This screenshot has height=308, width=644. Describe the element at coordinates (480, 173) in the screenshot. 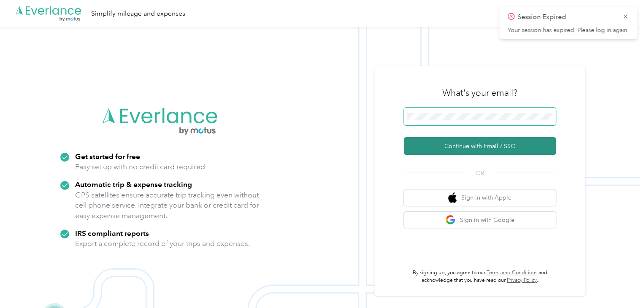

I see `span: OR` at that location.